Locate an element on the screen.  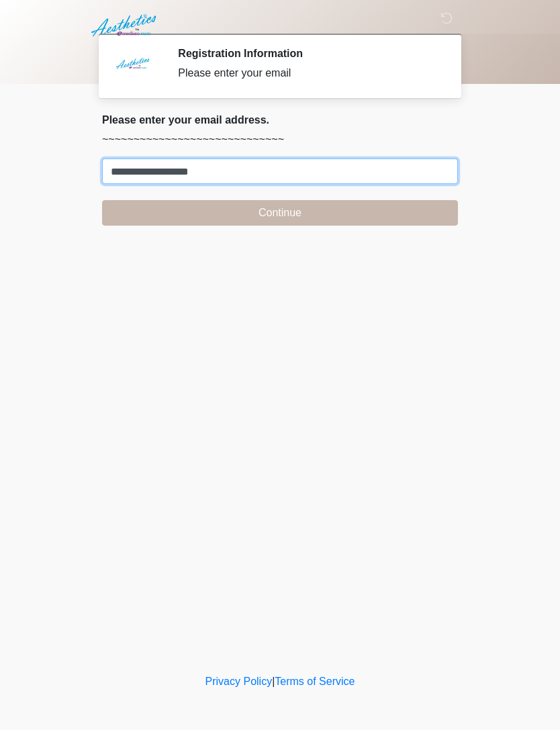
h2: Registration Information is located at coordinates (307, 53).